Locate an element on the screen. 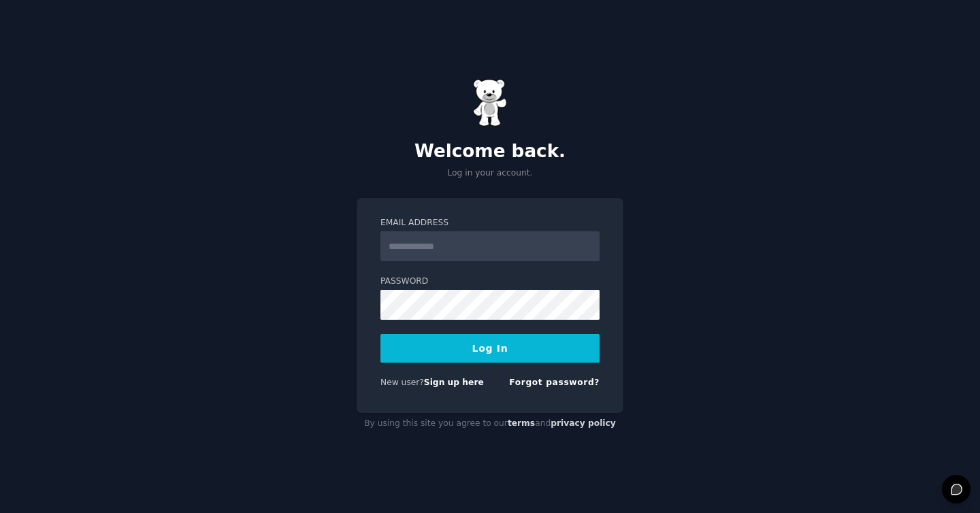 The image size is (980, 513). a: Sign up here is located at coordinates (454, 382).